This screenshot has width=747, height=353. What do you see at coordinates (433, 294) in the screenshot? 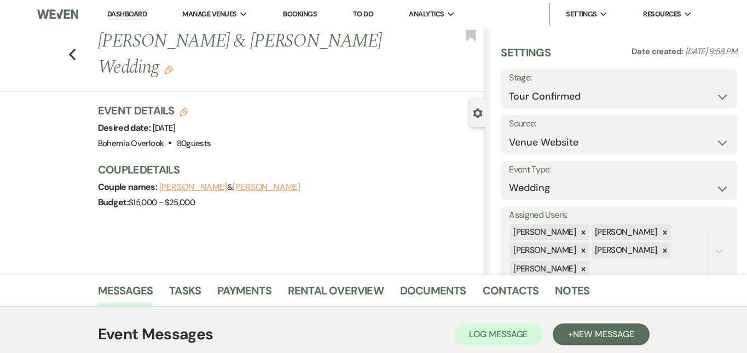
I see `a: Documents` at bounding box center [433, 294].